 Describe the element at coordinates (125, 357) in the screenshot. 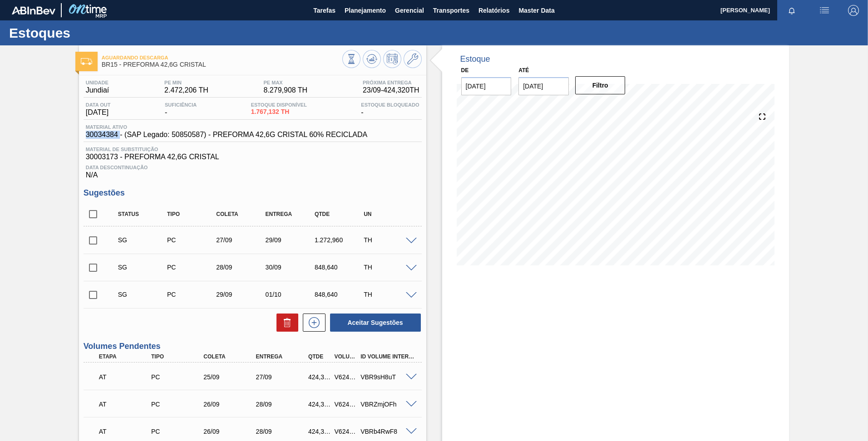

I see `div: Etapa` at that location.